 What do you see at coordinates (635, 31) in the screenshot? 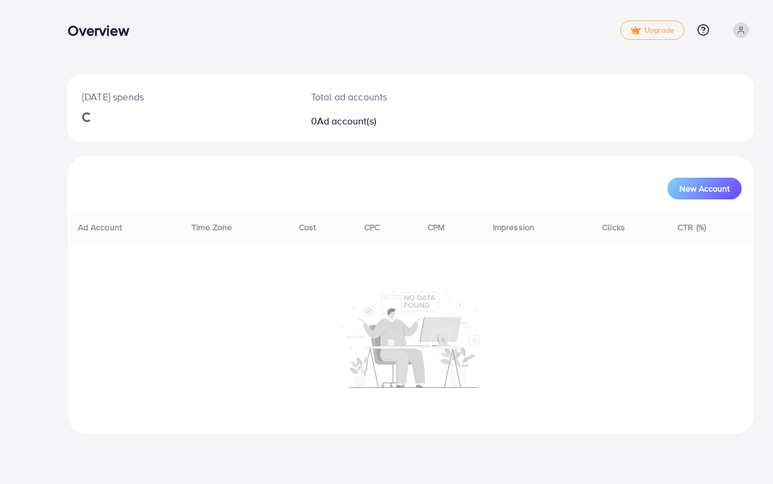
I see `img: tick` at bounding box center [635, 31].